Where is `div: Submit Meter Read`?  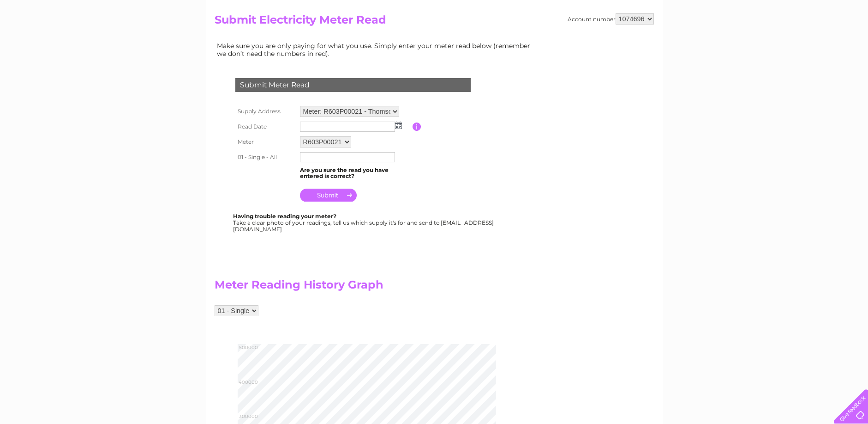
div: Submit Meter Read is located at coordinates (353, 85).